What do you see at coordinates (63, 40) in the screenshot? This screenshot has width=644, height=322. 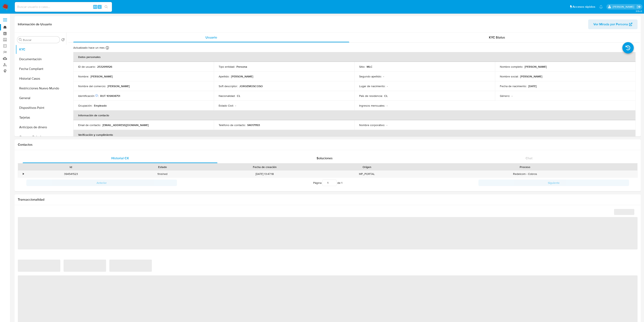 I see `button: Volver al orden por defecto` at bounding box center [63, 40].